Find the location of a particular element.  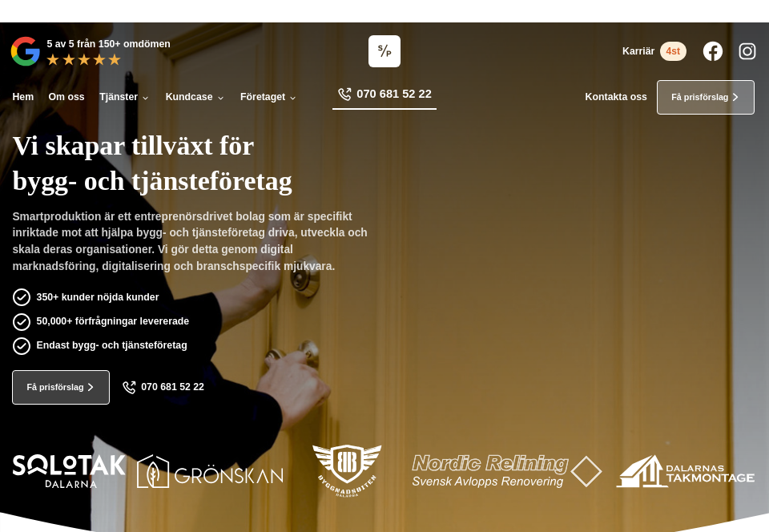

p: 350+ kunder nöjda kunder is located at coordinates (98, 298).